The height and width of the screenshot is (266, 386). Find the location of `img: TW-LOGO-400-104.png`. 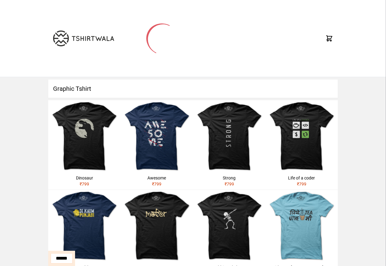

img: TW-LOGO-400-104.png is located at coordinates (84, 38).